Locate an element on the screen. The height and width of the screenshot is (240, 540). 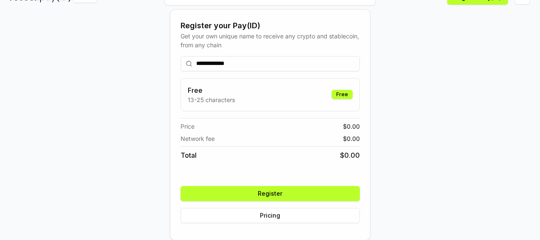
div: Register your Pay(ID) is located at coordinates (270, 26).